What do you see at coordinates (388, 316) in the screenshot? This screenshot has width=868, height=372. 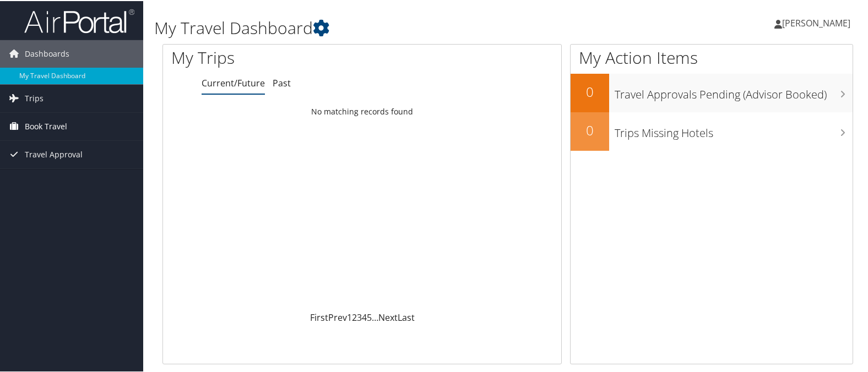 I see `a: Next` at bounding box center [388, 316].